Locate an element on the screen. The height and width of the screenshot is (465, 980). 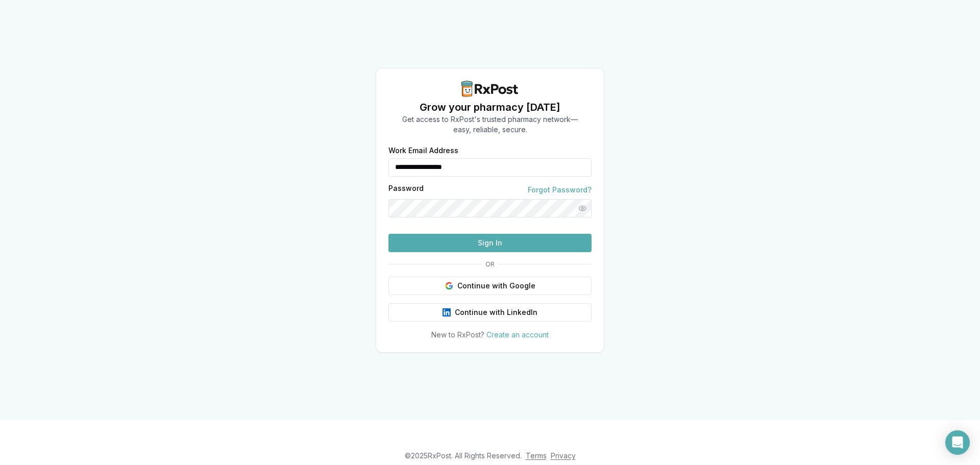
label: Password is located at coordinates (405, 190).